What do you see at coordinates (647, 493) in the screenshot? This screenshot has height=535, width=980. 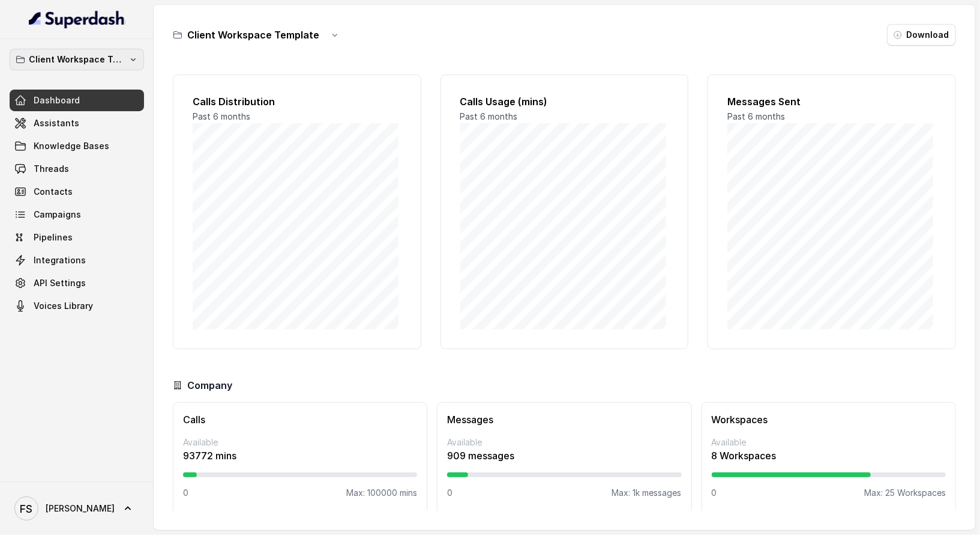 I see `p: Max: 1k messages` at bounding box center [647, 493].